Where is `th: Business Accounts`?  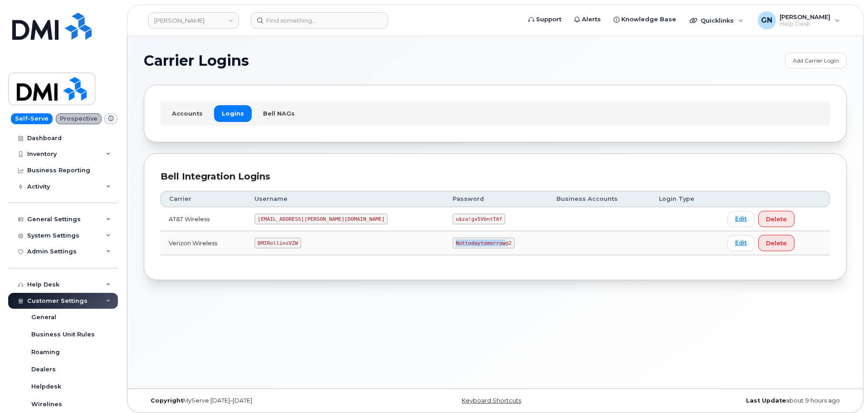
th: Business Accounts is located at coordinates (600, 199).